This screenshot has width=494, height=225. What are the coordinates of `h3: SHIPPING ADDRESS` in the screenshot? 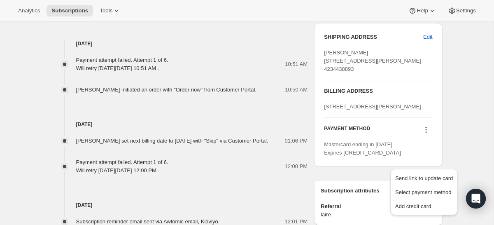 It's located at (373, 37).